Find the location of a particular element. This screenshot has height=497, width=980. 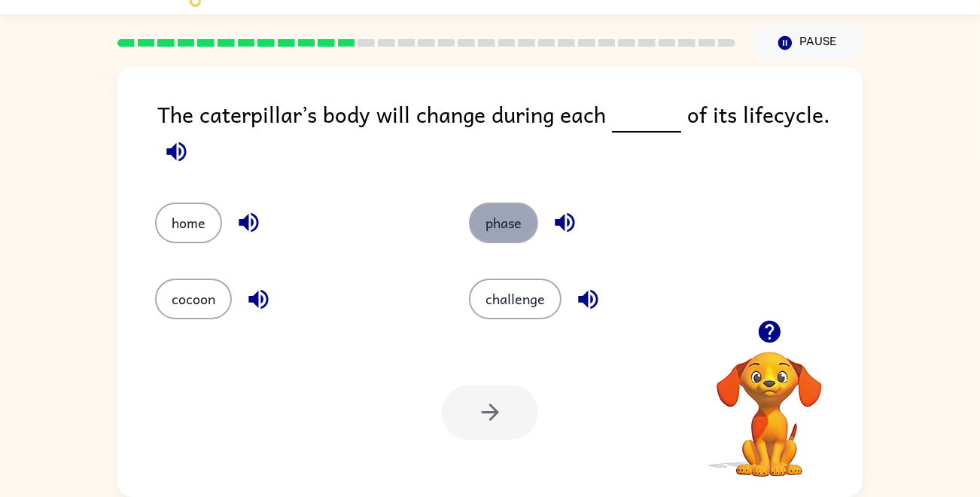

button: home is located at coordinates (189, 223).